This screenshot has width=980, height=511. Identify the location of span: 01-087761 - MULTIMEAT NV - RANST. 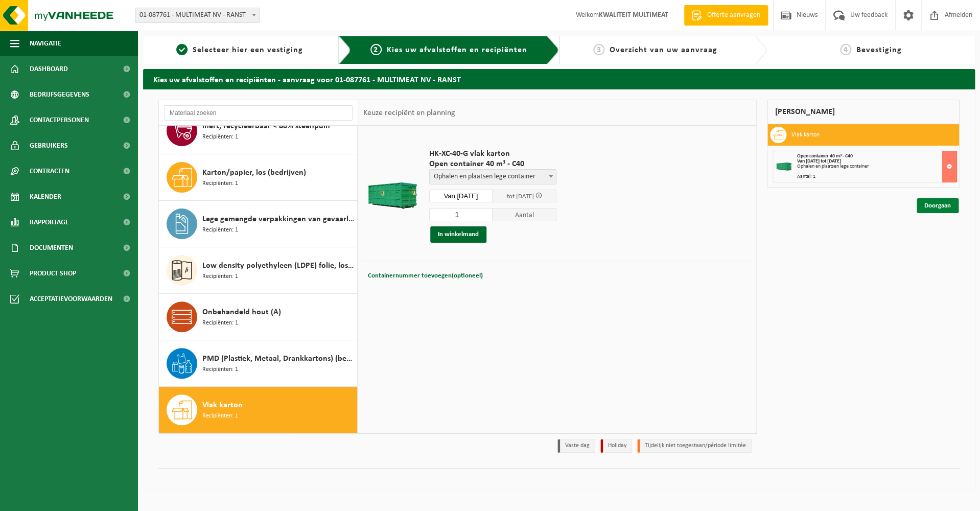
(197, 15).